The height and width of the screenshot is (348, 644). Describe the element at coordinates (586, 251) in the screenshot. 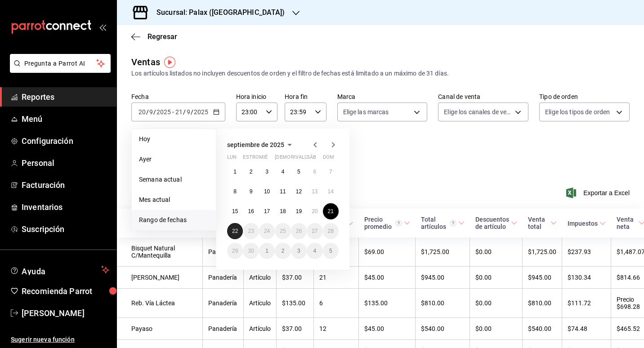

I see `td: $237.93` at that location.